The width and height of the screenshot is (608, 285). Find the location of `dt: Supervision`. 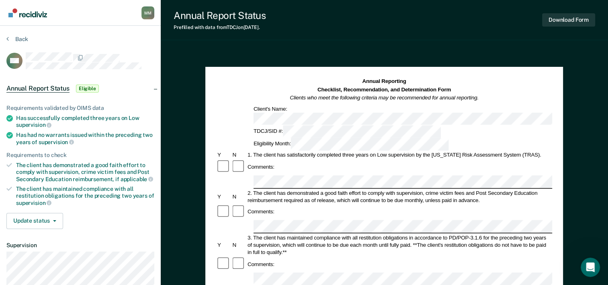

dt: Supervision is located at coordinates (80, 245).